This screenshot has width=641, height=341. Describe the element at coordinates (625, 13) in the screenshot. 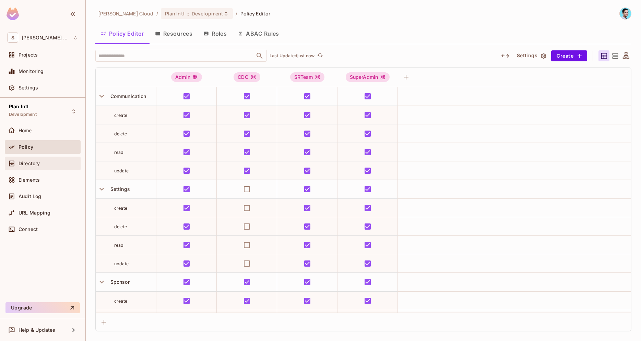

I see `img: Aldy Cavalera` at that location.